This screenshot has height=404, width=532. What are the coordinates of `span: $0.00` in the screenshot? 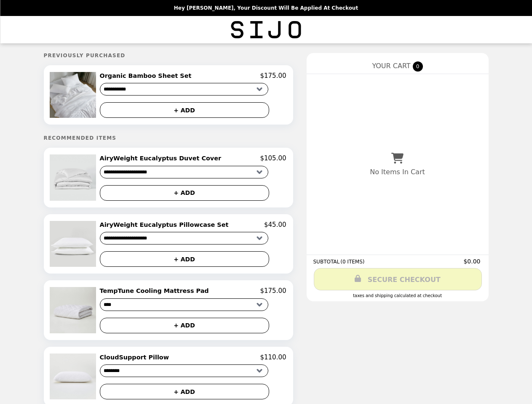 It's located at (472, 262).